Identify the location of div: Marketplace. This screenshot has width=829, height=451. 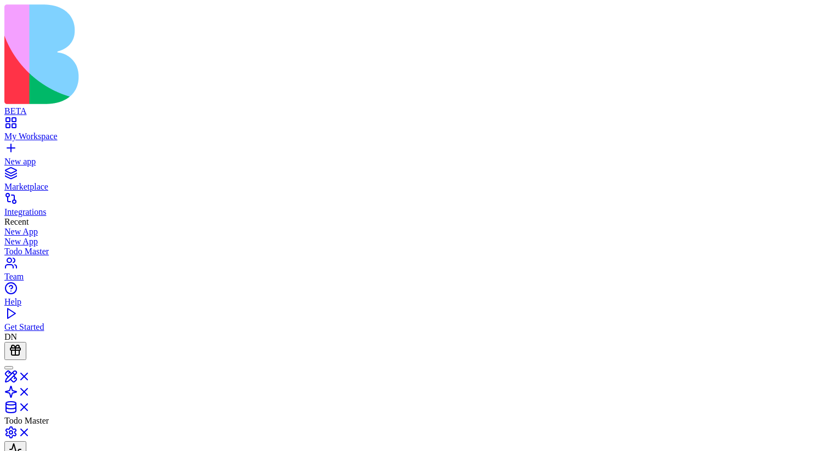
(415, 187).